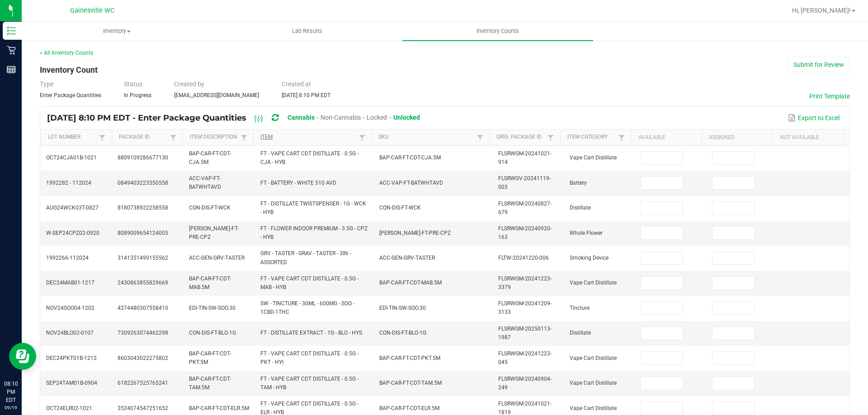 The width and height of the screenshot is (868, 415). Describe the element at coordinates (70, 333) in the screenshot. I see `span: NOV24BLO02-0107` at that location.